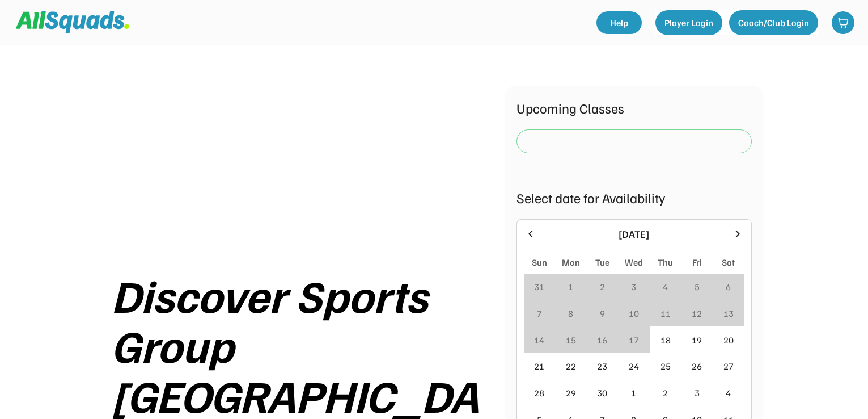 This screenshot has width=868, height=419. What do you see at coordinates (539, 313) in the screenshot?
I see `div: 7` at bounding box center [539, 313].